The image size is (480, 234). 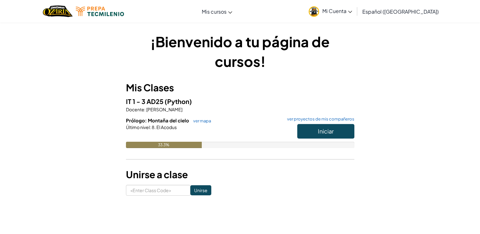 I want to click on h3: Unirse a clase, so click(x=240, y=174).